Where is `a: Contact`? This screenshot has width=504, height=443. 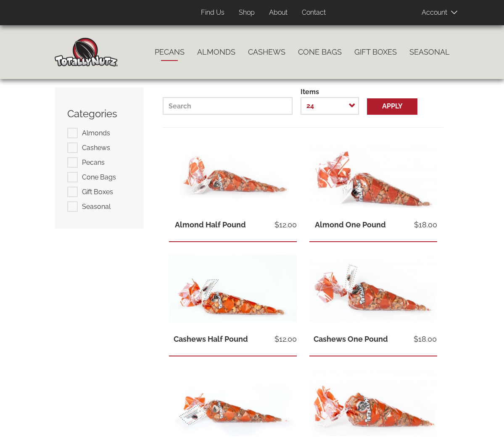
a: Contact is located at coordinates (313, 13).